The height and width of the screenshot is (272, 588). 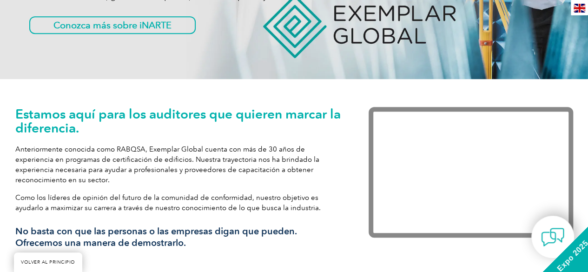 I want to click on font: Anteriormente conocida como RABQSA, Exemplar Global cuenta con más de 30 años de experiencia en p..., so click(x=167, y=164).